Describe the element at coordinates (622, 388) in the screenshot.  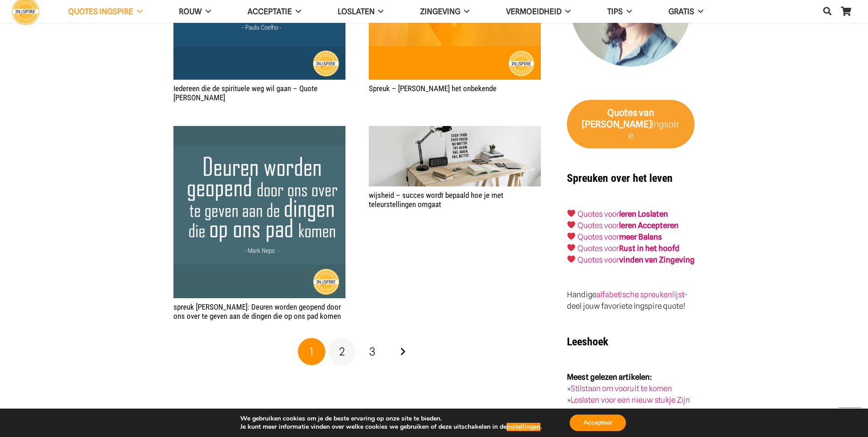
I see `a: Stilstaan om vooruit te komen` at that location.